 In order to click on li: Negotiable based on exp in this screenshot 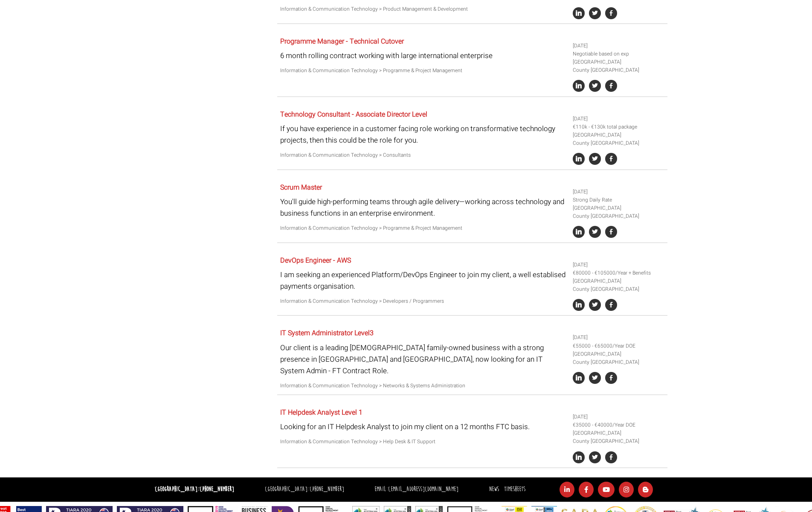, I will do `click(619, 54)`.